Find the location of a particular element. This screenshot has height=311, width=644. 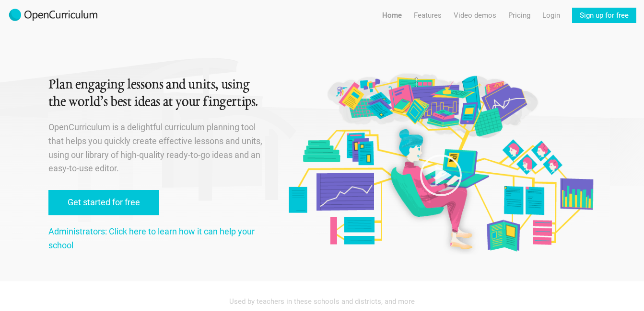

p: OpenCurriculum is a delightful curriculum planning tool that helps you quickly create effective l... is located at coordinates (156, 148).